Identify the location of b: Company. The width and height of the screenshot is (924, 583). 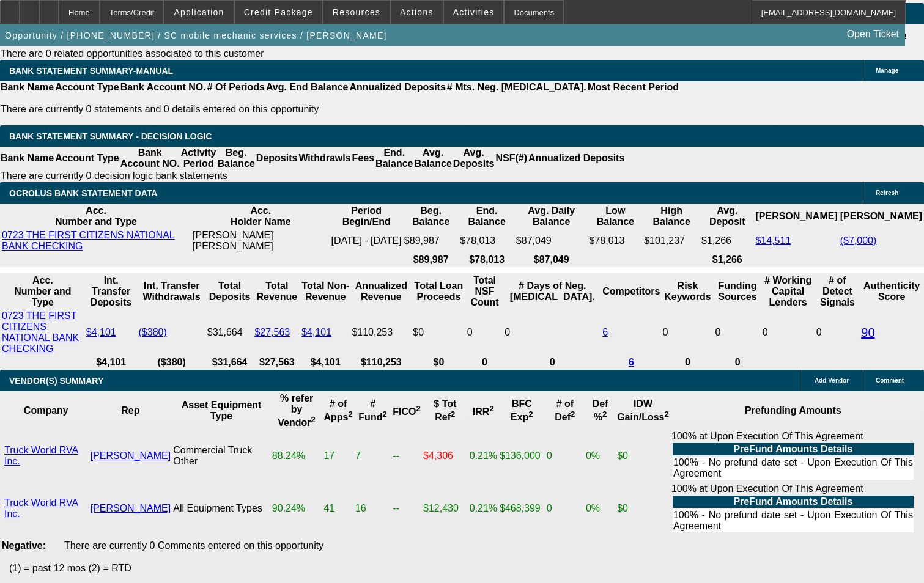
(46, 410).